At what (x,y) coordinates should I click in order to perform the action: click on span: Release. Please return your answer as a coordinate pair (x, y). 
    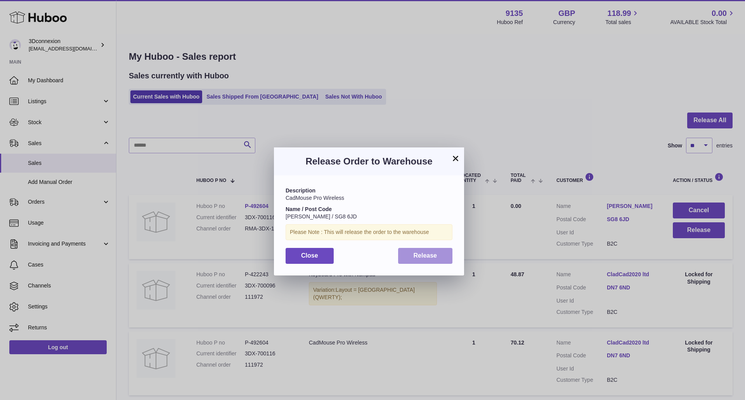
    Looking at the image, I should click on (425, 255).